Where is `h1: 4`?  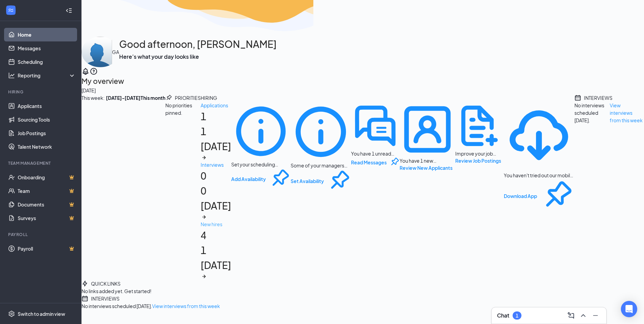
h1: 4 is located at coordinates (216, 254).